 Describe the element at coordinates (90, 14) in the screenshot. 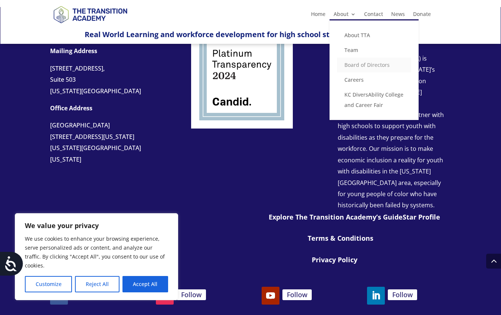

I see `img: TTA Brand_TTA Primary Logo_Horizontal_Light BG` at that location.